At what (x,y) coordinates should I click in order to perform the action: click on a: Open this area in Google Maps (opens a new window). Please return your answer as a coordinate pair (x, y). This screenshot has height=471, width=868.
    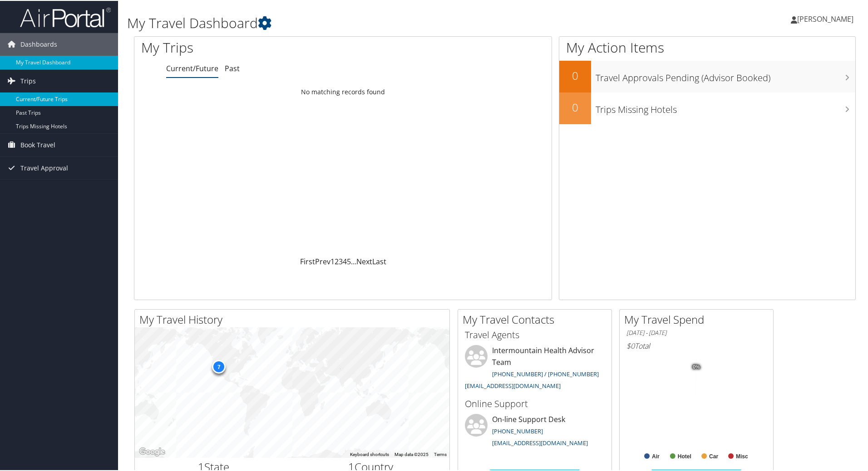
    Looking at the image, I should click on (152, 451).